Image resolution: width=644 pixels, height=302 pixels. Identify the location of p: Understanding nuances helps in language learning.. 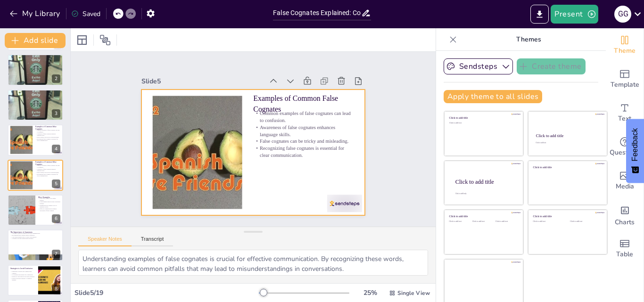
(49, 202).